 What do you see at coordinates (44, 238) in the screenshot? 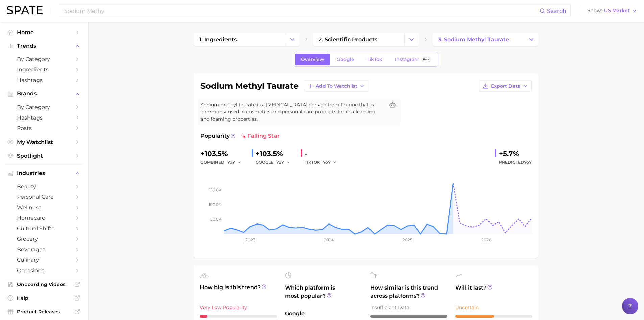
I see `span: grocery` at bounding box center [44, 238].